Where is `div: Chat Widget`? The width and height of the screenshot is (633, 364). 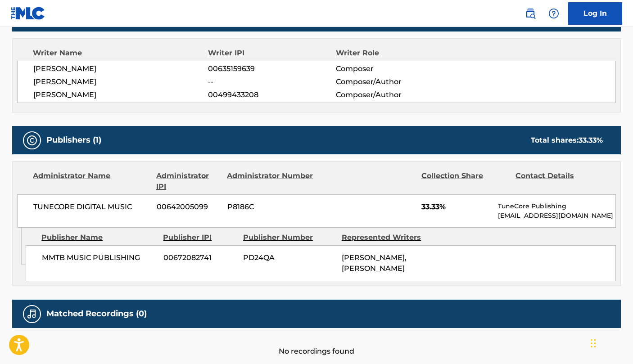
div: Chat Widget is located at coordinates (611, 342).